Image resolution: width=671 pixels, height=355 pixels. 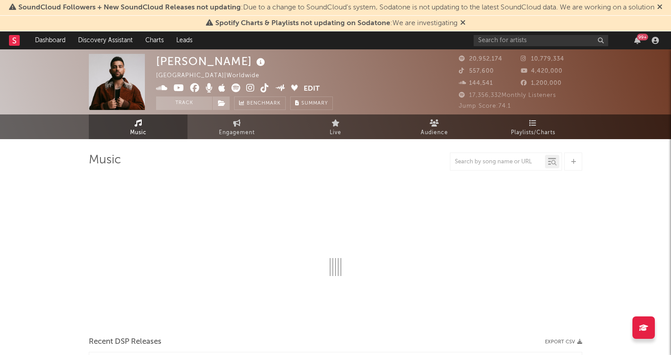 I want to click on span: Summary, so click(x=314, y=103).